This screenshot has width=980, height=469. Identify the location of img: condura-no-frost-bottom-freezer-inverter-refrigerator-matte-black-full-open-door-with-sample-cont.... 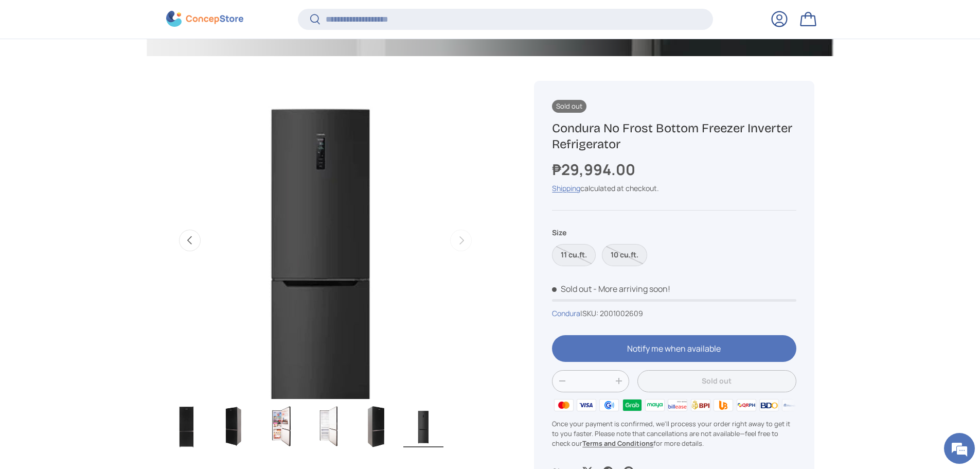
(281, 427).